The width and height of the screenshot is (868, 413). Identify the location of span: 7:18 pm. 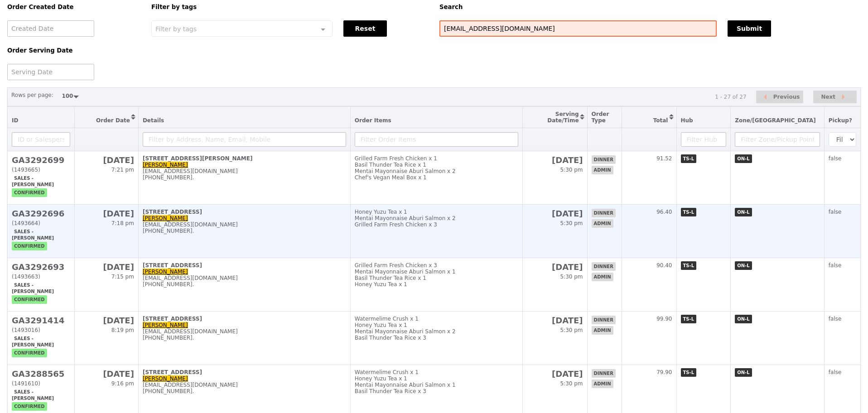
(123, 224).